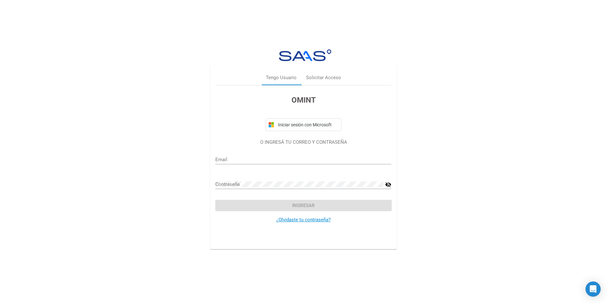 The width and height of the screenshot is (607, 303). I want to click on a: ¿Olvidaste tu contraseña?, so click(304, 219).